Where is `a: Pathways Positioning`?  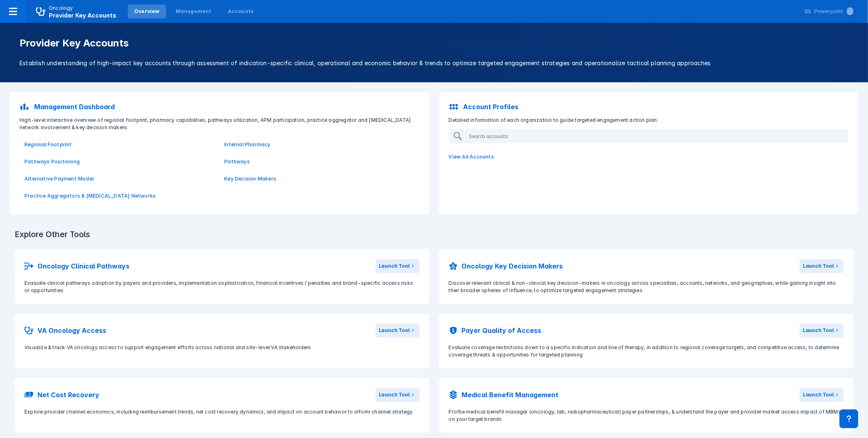
a: Pathways Positioning is located at coordinates (119, 162).